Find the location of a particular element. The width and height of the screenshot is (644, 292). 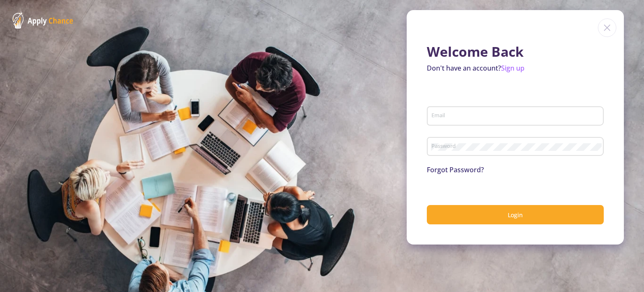

span: Login is located at coordinates (516, 215).